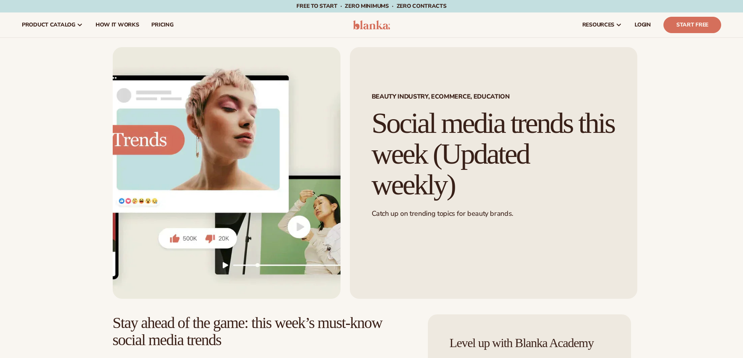 The image size is (743, 358). What do you see at coordinates (371, 25) in the screenshot?
I see `a: logo` at bounding box center [371, 25].